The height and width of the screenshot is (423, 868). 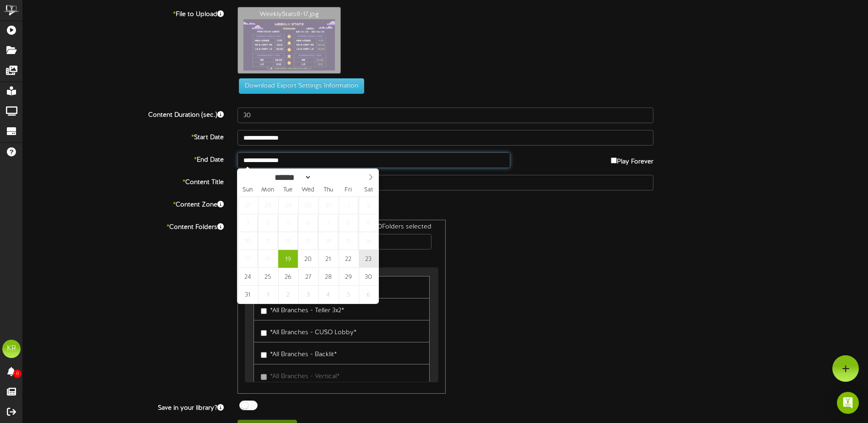 I want to click on span: September 3, 2025, so click(x=308, y=295).